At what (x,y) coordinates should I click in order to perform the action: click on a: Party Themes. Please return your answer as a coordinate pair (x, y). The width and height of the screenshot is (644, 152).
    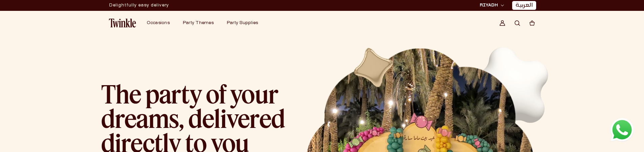
    Looking at the image, I should click on (198, 23).